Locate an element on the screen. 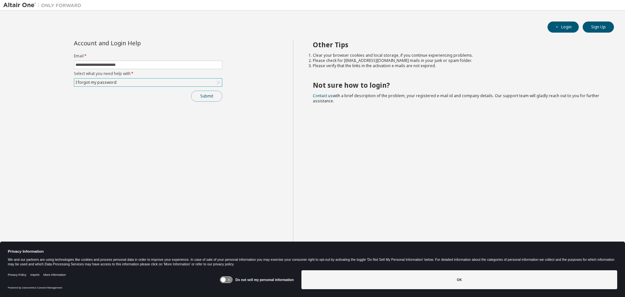  h2: Other Tips is located at coordinates (458, 45).